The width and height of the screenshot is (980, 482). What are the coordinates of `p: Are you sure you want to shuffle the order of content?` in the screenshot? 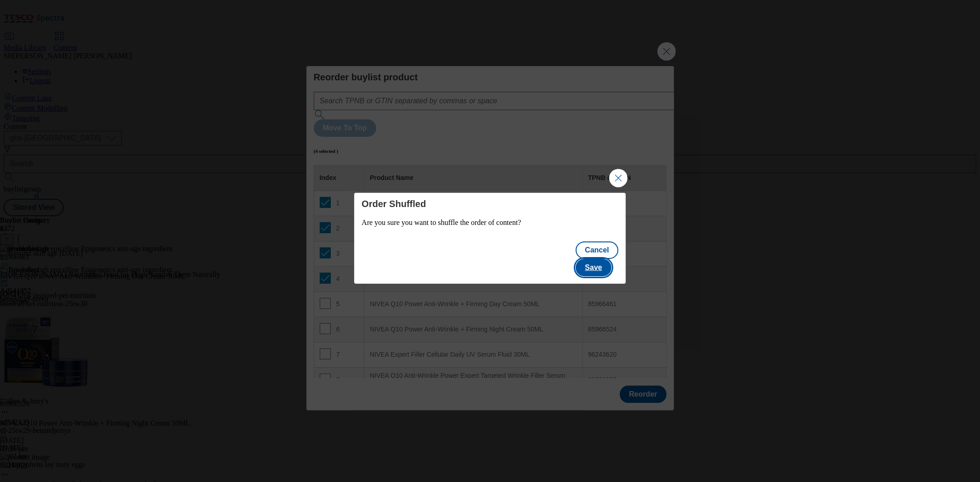 It's located at (490, 223).